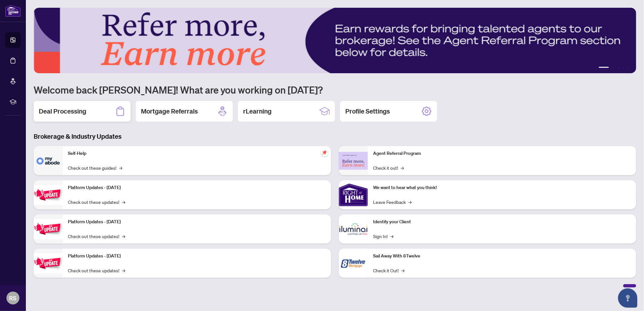  What do you see at coordinates (48, 263) in the screenshot?
I see `img: Platform Updates - June 23, 2025` at bounding box center [48, 263].